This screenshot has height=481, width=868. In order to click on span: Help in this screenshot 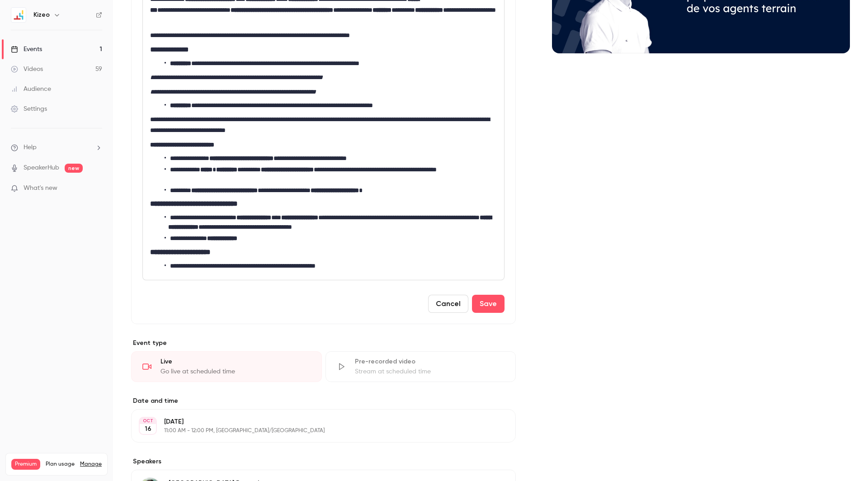, I will do `click(30, 147)`.